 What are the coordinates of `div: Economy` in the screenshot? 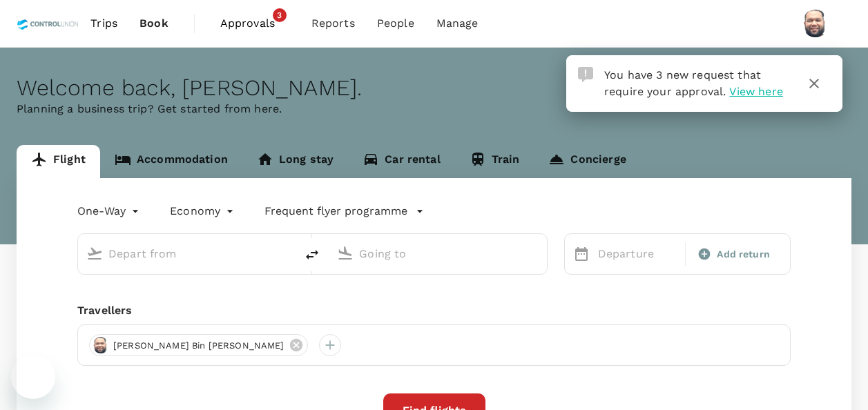 It's located at (203, 211).